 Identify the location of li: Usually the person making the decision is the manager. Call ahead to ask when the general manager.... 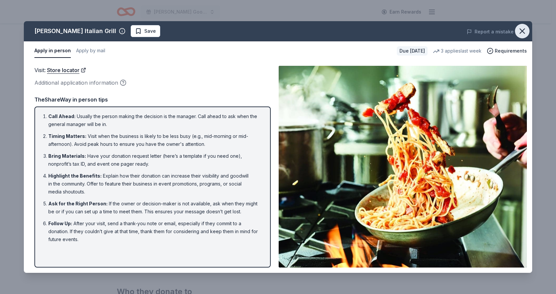
(155, 121).